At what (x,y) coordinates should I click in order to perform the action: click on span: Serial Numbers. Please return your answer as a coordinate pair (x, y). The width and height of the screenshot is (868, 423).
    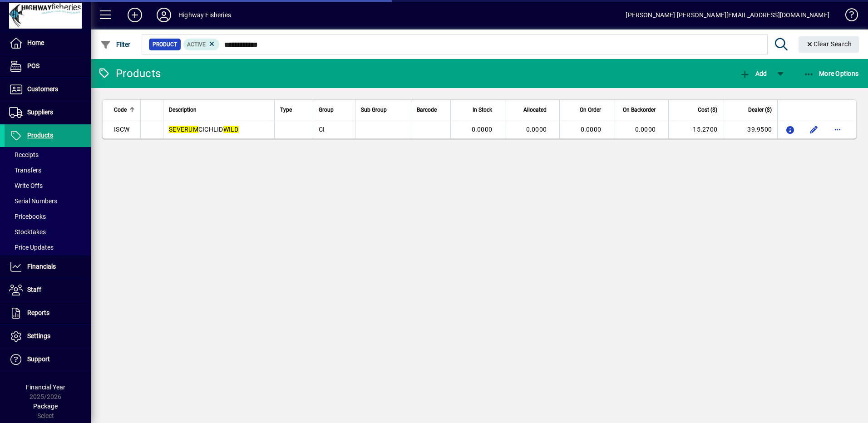
    Looking at the image, I should click on (33, 201).